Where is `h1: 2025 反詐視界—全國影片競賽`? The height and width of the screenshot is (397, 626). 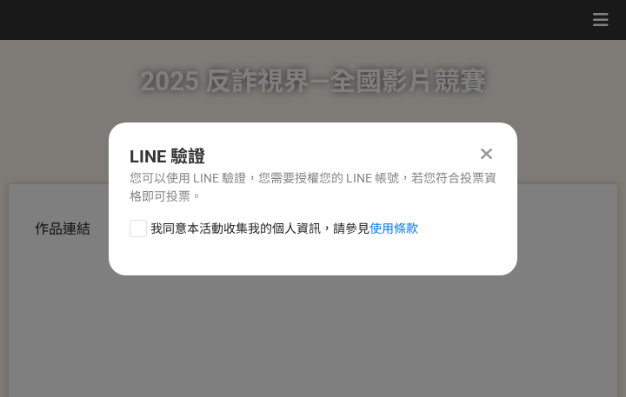
h1: 2025 反詐視界—全國影片競賽 is located at coordinates (313, 82).